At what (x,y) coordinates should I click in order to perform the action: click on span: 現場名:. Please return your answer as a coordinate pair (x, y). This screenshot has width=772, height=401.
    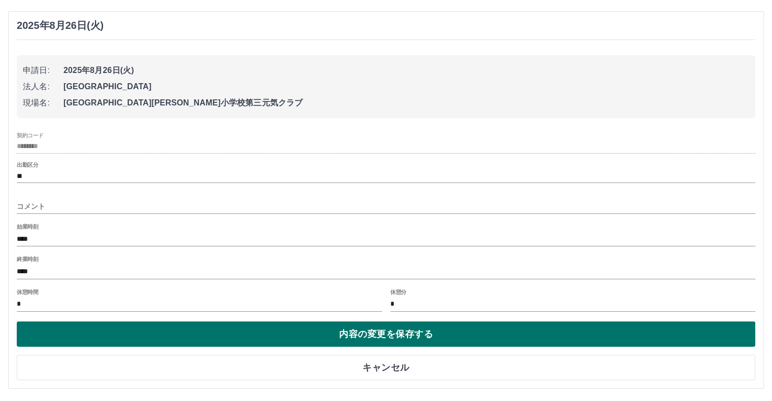
    Looking at the image, I should click on (43, 103).